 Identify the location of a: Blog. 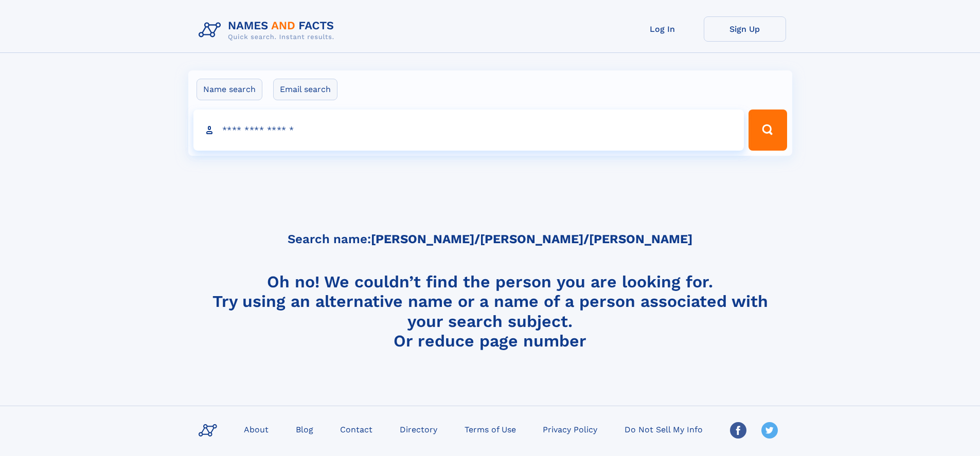
(305, 429).